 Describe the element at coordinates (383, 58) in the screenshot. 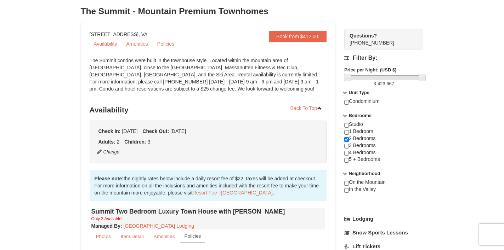

I see `h4: Filter By:` at that location.